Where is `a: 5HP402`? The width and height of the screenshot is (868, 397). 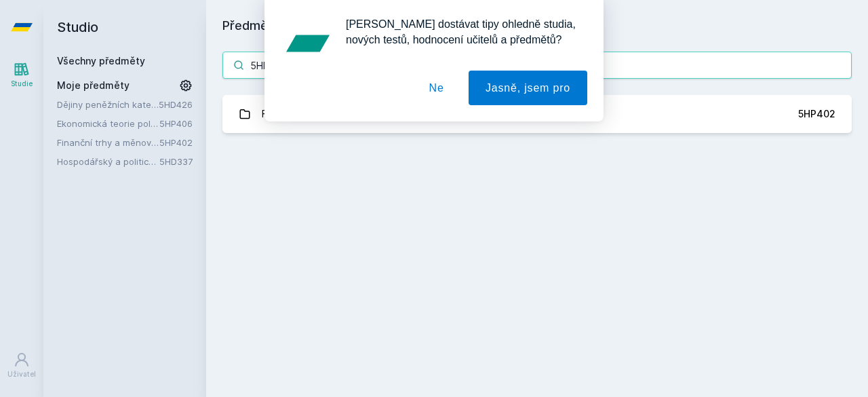 a: 5HP402 is located at coordinates (176, 142).